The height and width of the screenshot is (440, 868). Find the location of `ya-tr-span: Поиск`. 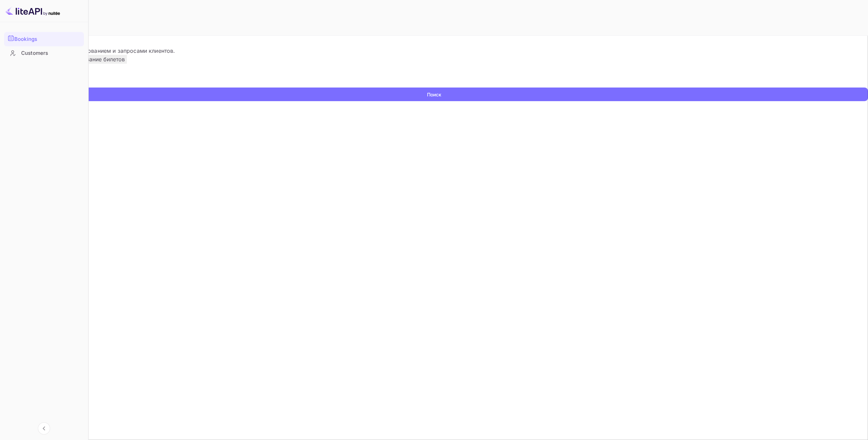

ya-tr-span: Поиск is located at coordinates (434, 94).